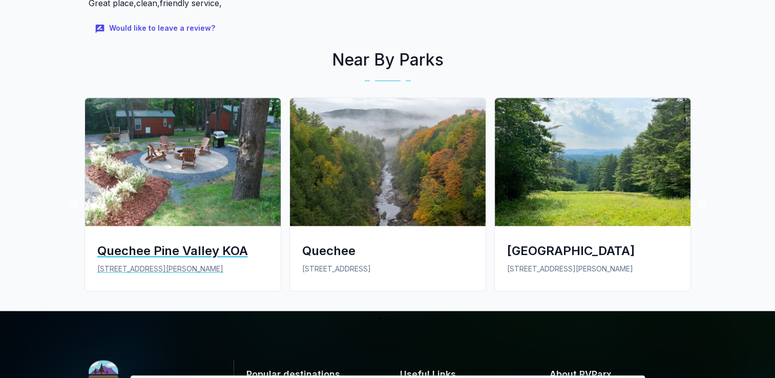  I want to click on div: Quechee Pine Valley KOA, so click(183, 251).